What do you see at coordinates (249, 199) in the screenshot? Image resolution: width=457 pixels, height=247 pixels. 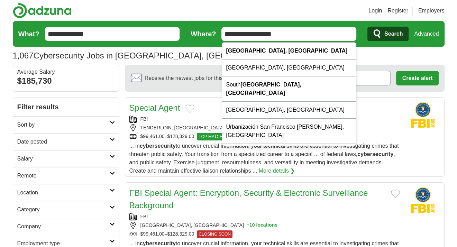 I see `a: FBI Special Agent: Encryption, Security & Electronic Surveillance Background` at bounding box center [249, 199].